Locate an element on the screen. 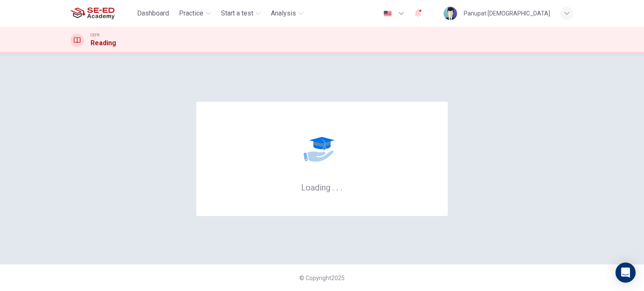 The image size is (644, 291). a: Dashboard is located at coordinates (153, 13).